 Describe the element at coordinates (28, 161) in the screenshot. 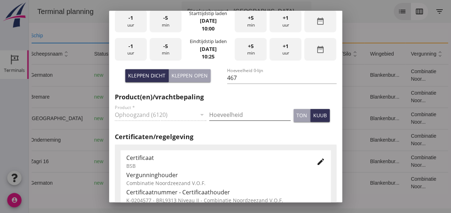

I see `div: Zagri 16` at that location.